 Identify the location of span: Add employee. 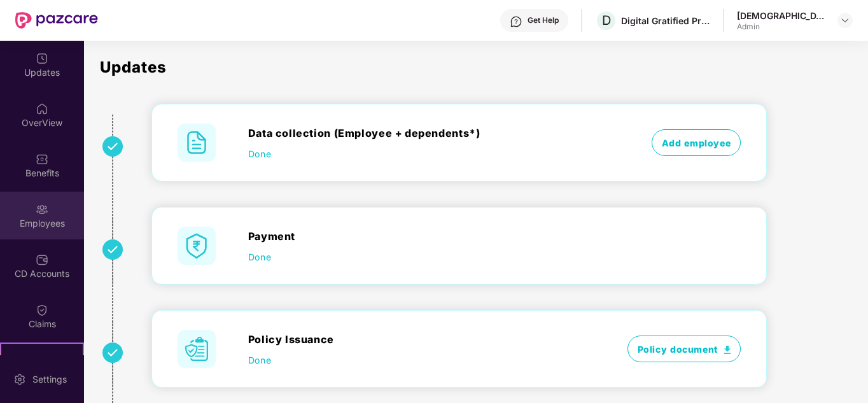
(696, 143).